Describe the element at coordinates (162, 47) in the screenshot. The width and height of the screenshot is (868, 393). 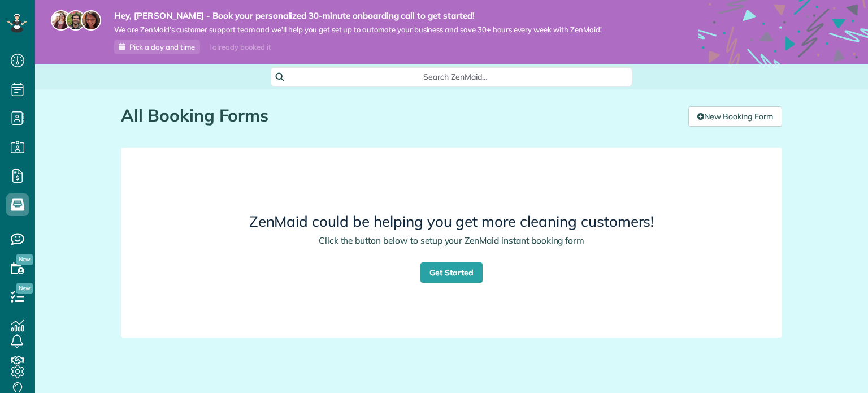
I see `span: Pick a day and time` at that location.